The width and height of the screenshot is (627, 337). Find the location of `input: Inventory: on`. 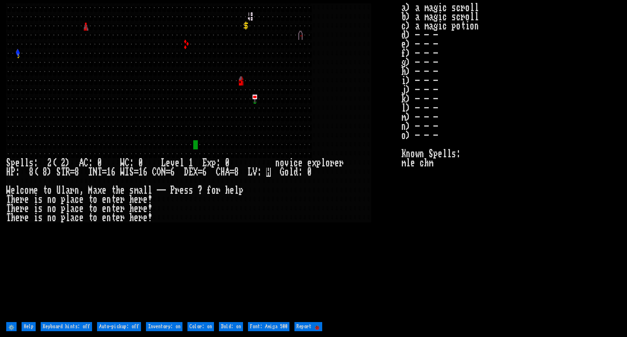

input: Inventory: on is located at coordinates (164, 326).